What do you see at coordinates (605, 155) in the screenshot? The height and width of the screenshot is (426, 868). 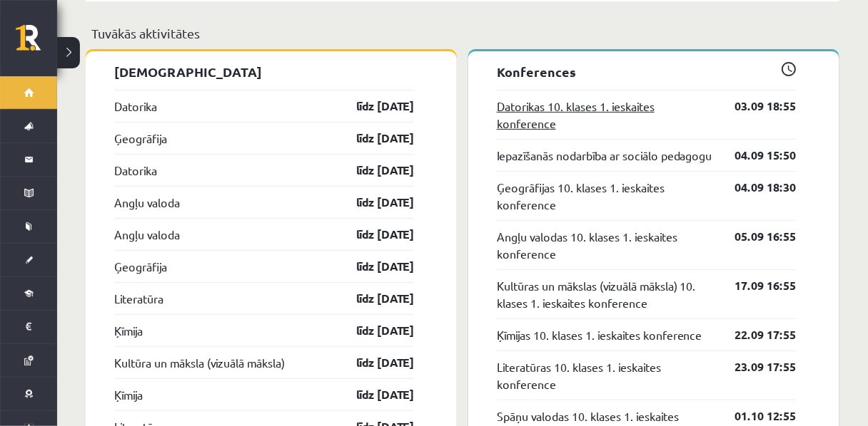 I see `a: Iepazīšanās nodarbība ar sociālo pedagogu` at bounding box center [605, 155].